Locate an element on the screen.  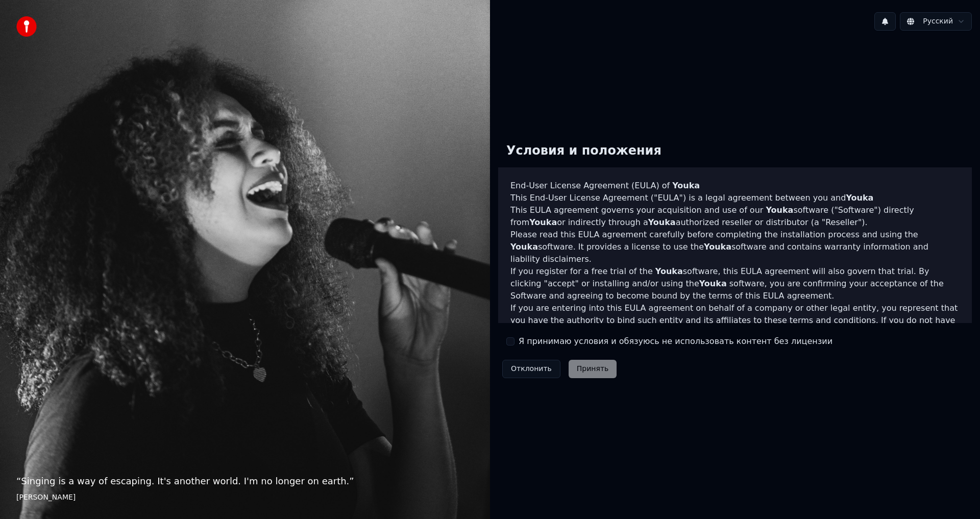
button: Отклонить is located at coordinates (532, 370).